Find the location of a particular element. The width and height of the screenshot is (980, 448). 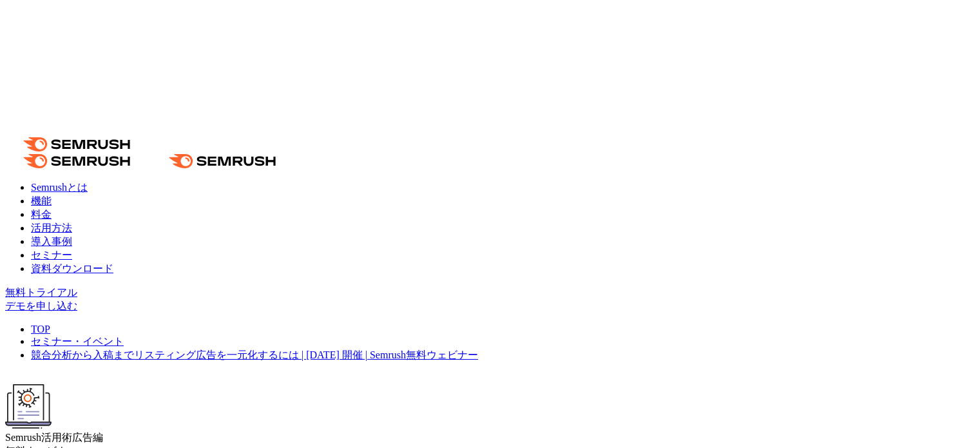

a: 活用方法 is located at coordinates (52, 227).